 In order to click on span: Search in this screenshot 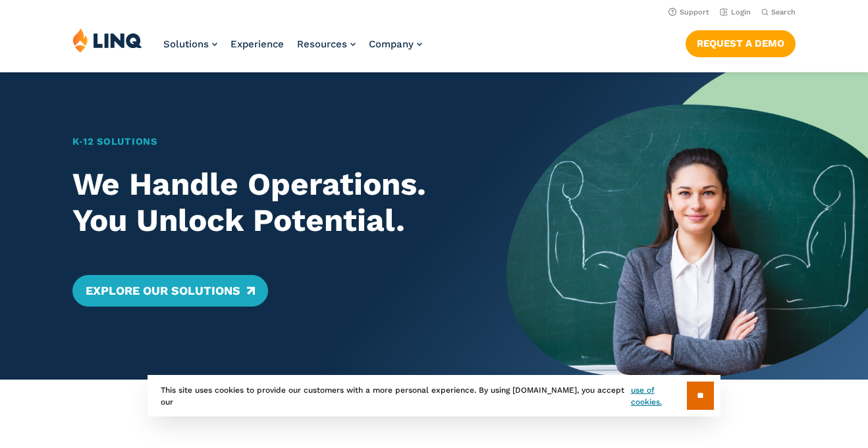, I will do `click(783, 12)`.